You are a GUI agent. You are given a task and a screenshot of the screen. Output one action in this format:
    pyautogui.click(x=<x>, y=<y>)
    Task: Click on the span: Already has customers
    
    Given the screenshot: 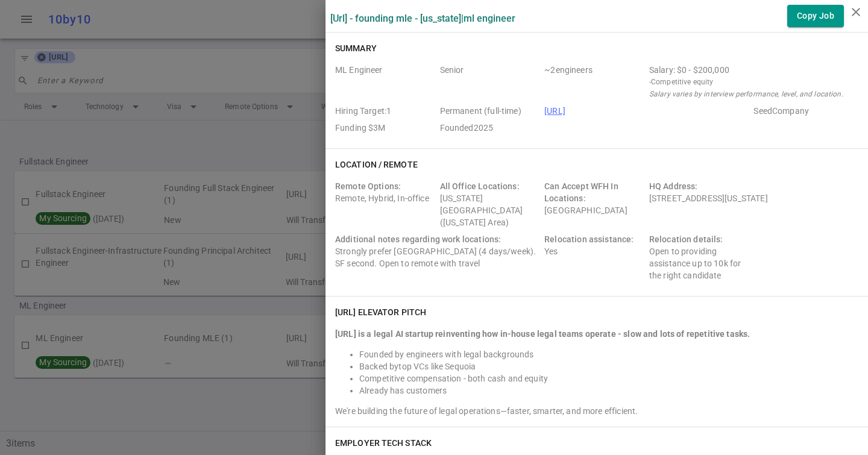 What is the action you would take?
    pyautogui.click(x=403, y=390)
    